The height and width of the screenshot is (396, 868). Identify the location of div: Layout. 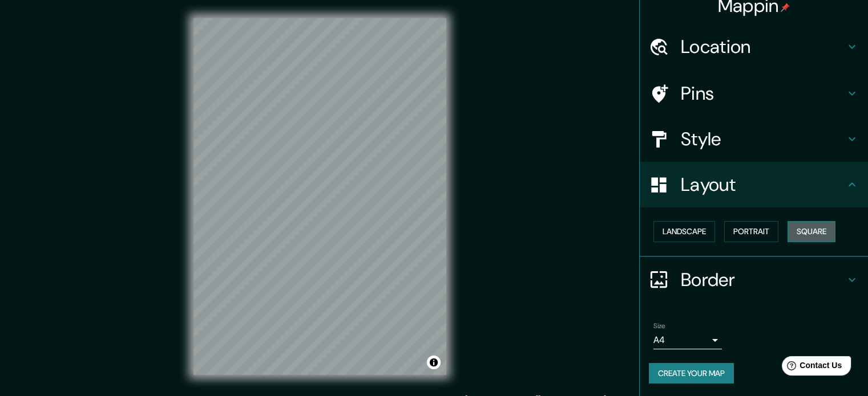
(754, 185).